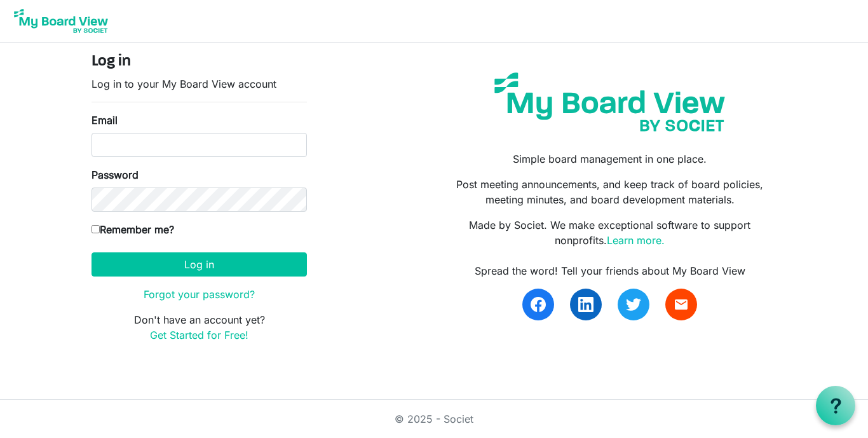 The height and width of the screenshot is (438, 868). What do you see at coordinates (199, 84) in the screenshot?
I see `p: Log in to your My Board View account` at bounding box center [199, 84].